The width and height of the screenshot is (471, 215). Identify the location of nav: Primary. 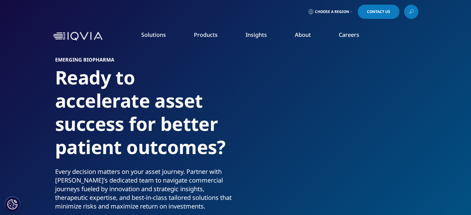
(262, 36).